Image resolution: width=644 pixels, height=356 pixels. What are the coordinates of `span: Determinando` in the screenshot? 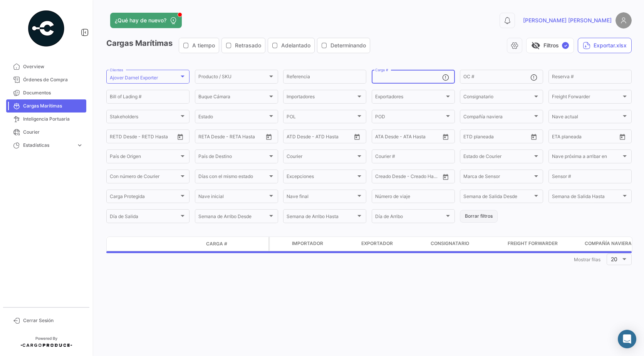 It's located at (348, 46).